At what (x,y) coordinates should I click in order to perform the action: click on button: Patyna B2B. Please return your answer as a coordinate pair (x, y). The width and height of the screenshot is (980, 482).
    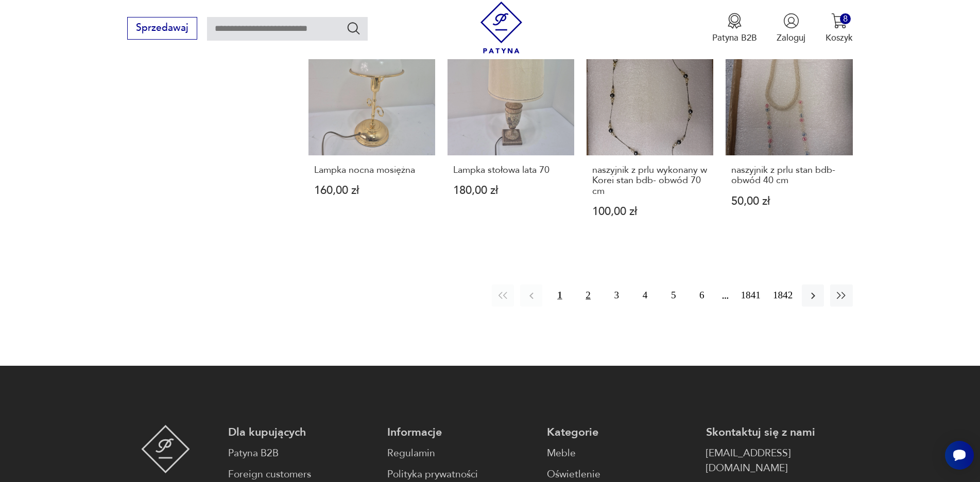
    Looking at the image, I should click on (734, 28).